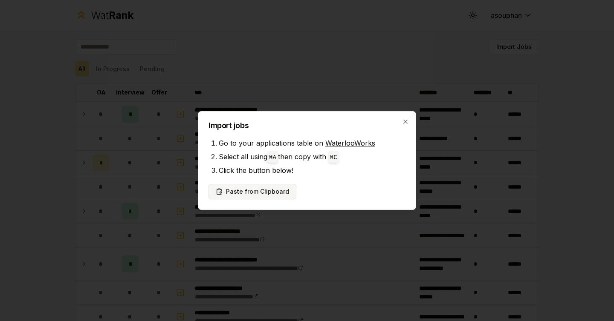 The width and height of the screenshot is (614, 321). What do you see at coordinates (312, 171) in the screenshot?
I see `li: Click the button below!` at bounding box center [312, 171].